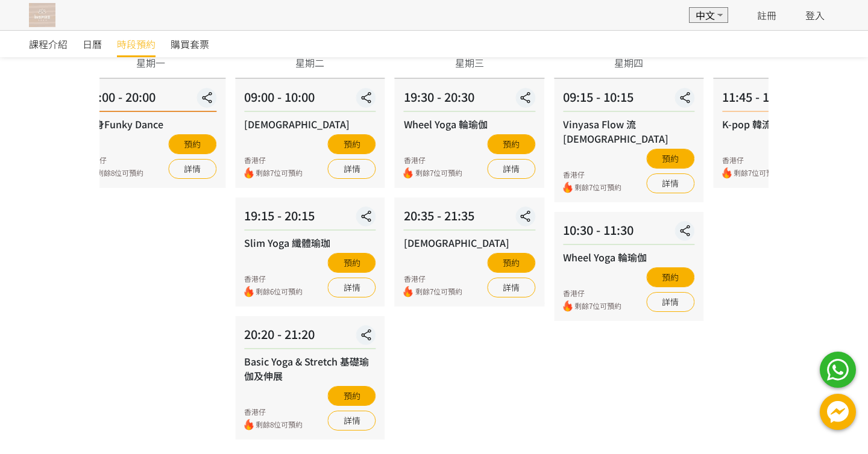  Describe the element at coordinates (629, 100) in the screenshot. I see `div: 09:15 - 10:15` at that location.